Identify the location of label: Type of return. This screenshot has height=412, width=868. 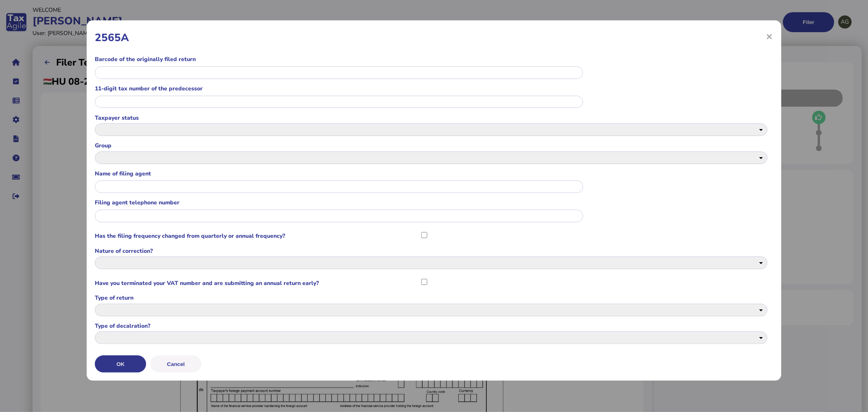
(431, 298).